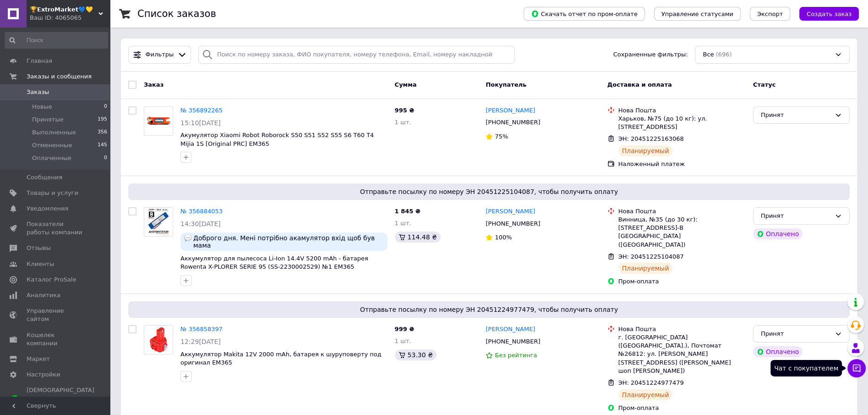 The image size is (868, 415). What do you see at coordinates (52, 158) in the screenshot?
I see `span: Оплаченные` at bounding box center [52, 158].